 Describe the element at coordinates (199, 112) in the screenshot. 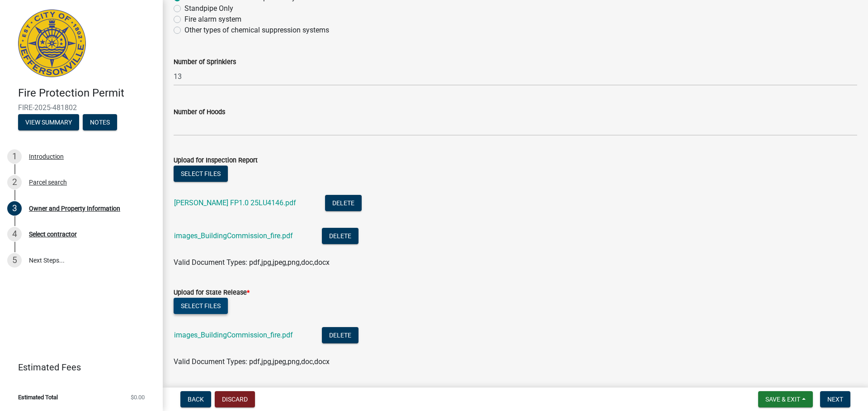

I see `label: Number of Hoods` at that location.